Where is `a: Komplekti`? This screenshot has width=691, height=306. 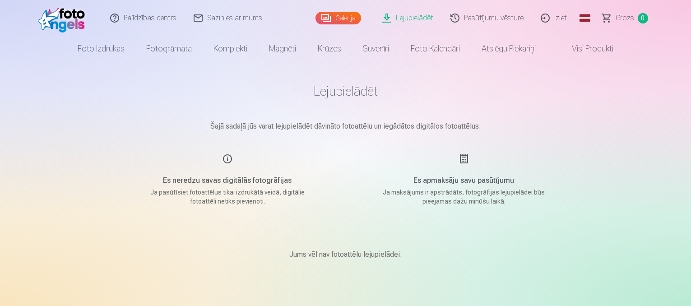 a: Komplekti is located at coordinates (230, 49).